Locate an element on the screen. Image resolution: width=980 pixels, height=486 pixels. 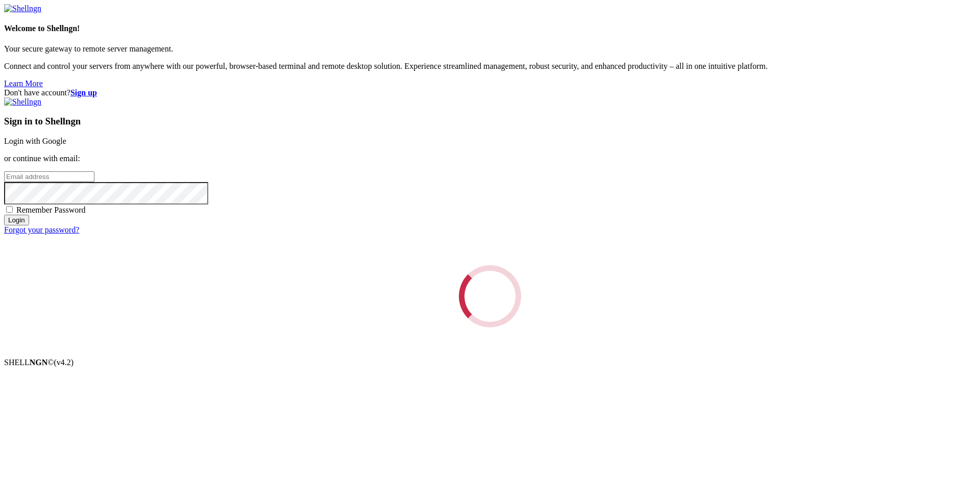
a: Forgot your password? is located at coordinates (41, 229).